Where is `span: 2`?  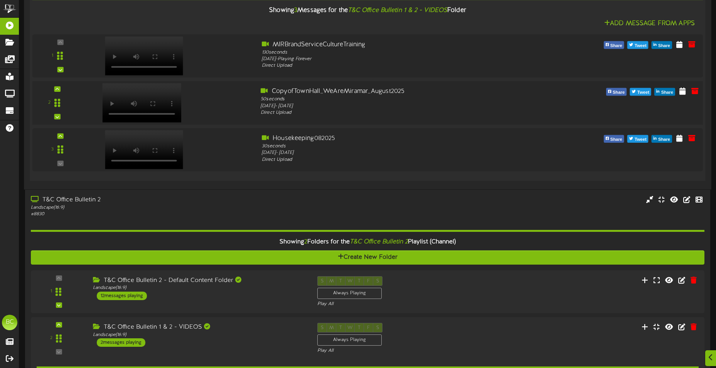
span: 2 is located at coordinates (306, 242).